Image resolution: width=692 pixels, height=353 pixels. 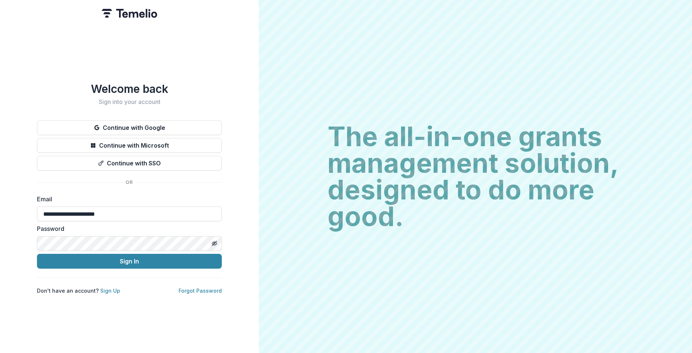 What do you see at coordinates (129, 163) in the screenshot?
I see `button: Continue with SSO` at bounding box center [129, 163].